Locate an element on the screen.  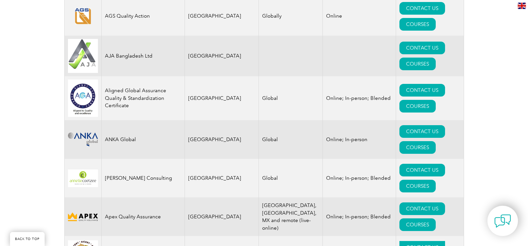
td: Aligned Global Assurance Quality & Standardization Certificate is located at coordinates (143, 98).